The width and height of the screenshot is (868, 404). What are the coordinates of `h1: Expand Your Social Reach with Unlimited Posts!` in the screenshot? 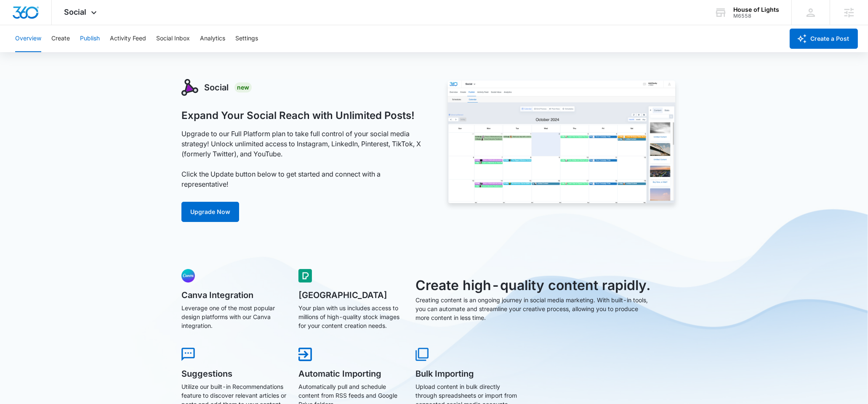 It's located at (298, 115).